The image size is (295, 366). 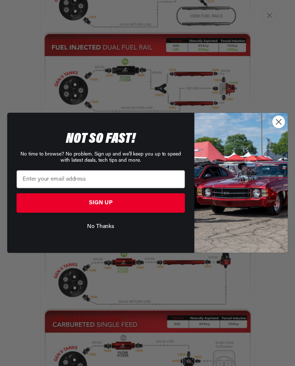 What do you see at coordinates (241, 183) in the screenshot?
I see `img: 85cdd541-2605-488b-b08c-a5ee7b438a35.jpeg` at bounding box center [241, 183].